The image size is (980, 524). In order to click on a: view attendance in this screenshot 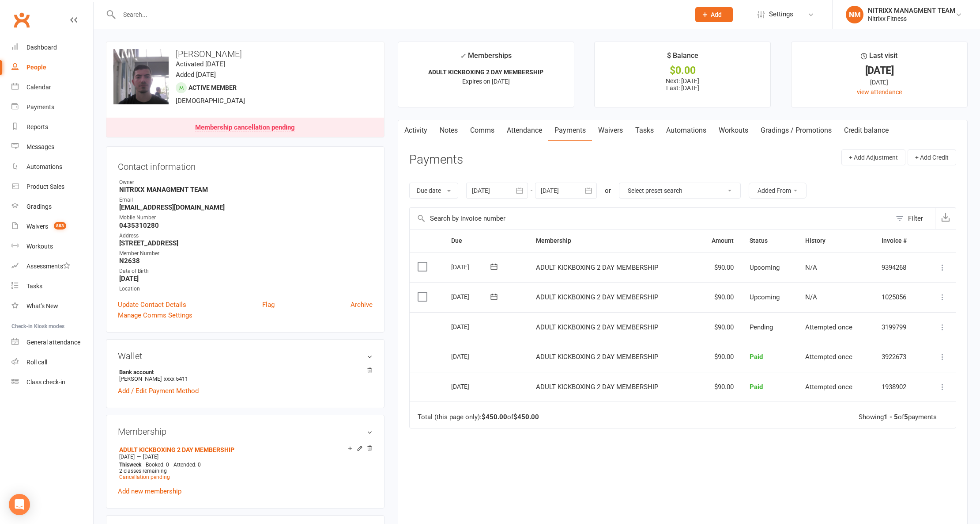, I will do `click(880, 91)`.